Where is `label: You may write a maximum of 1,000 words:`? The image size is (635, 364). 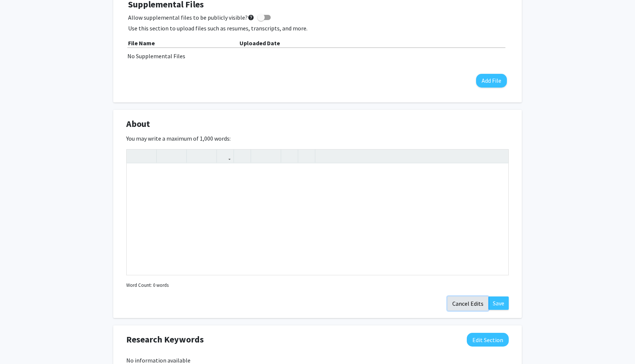
label: You may write a maximum of 1,000 words: is located at coordinates (178, 139).